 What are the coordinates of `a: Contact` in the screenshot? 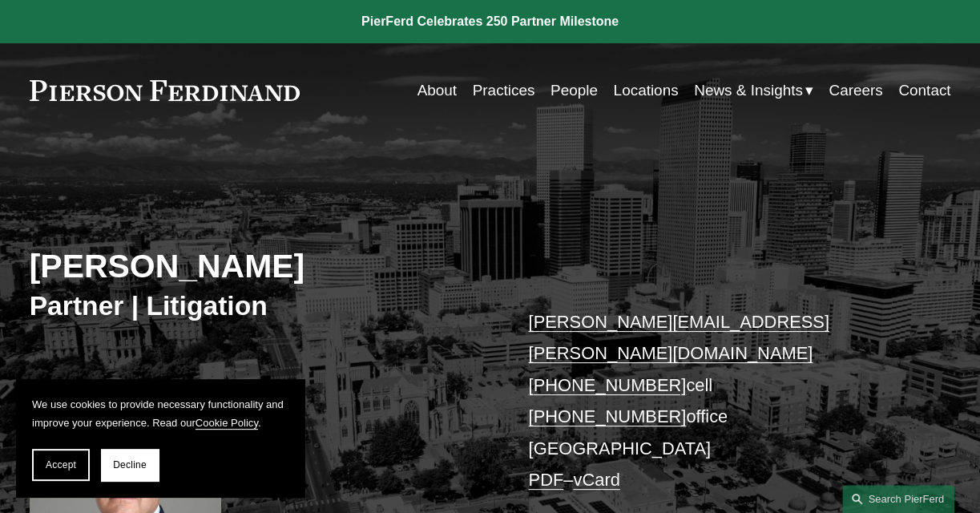 It's located at (924, 91).